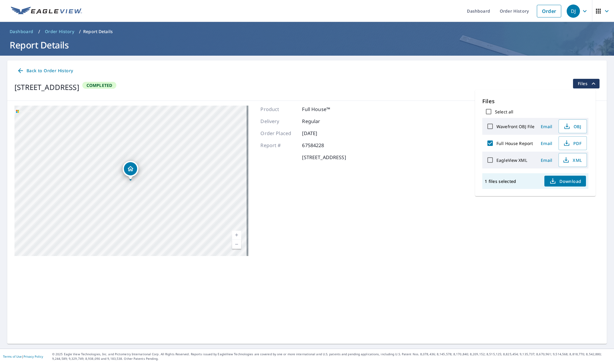 This screenshot has height=364, width=614. Describe the element at coordinates (573, 143) in the screenshot. I see `button: PDF` at that location.